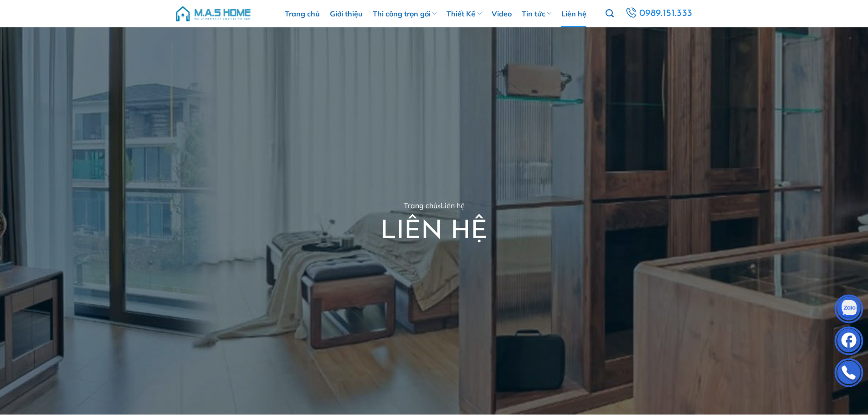 Image resolution: width=868 pixels, height=415 pixels. Describe the element at coordinates (666, 13) in the screenshot. I see `span: 0989.151.333` at that location.